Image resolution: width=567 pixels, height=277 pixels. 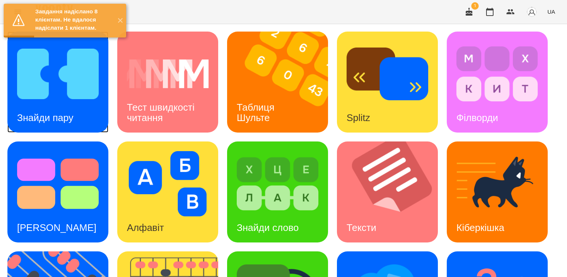 I want to click on img: Кіберкішка, so click(x=497, y=184).